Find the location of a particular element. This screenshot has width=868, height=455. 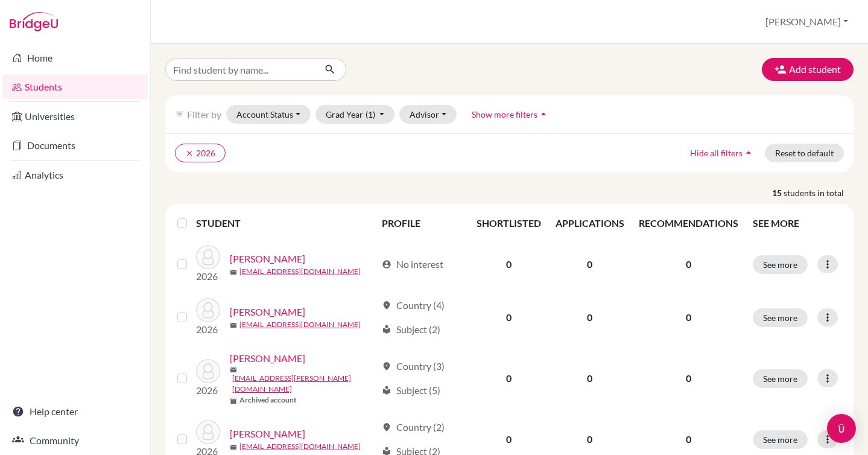

a: Community is located at coordinates (75, 440).